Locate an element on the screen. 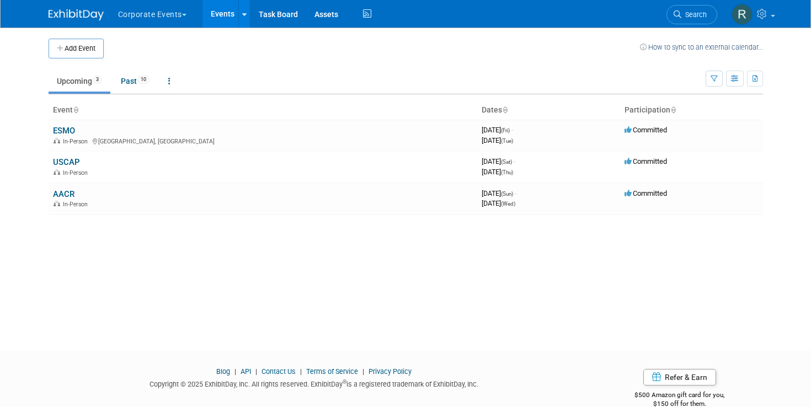  a: Upcoming3 is located at coordinates (79, 81).